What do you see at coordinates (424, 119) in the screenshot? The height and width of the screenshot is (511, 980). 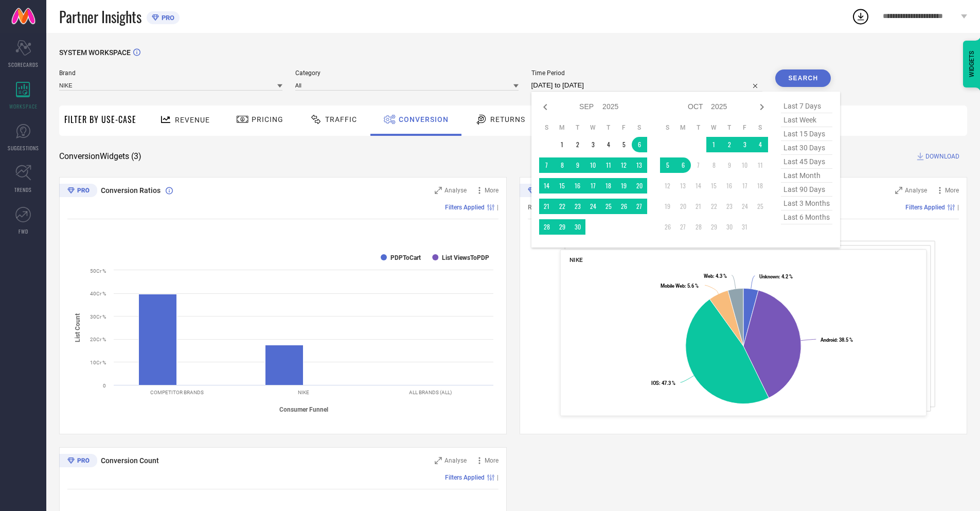 I see `span: Conversion` at bounding box center [424, 119].